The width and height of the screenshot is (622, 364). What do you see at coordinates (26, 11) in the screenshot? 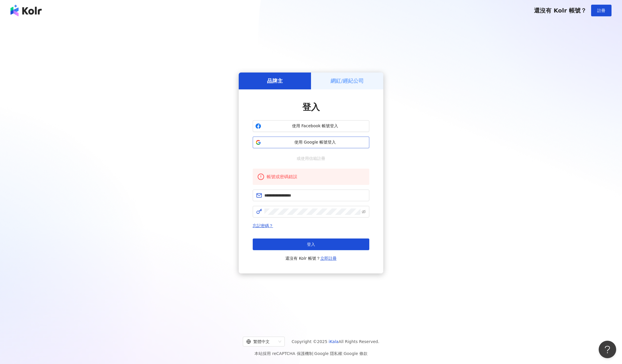
I see `img: logo` at bounding box center [26, 11].